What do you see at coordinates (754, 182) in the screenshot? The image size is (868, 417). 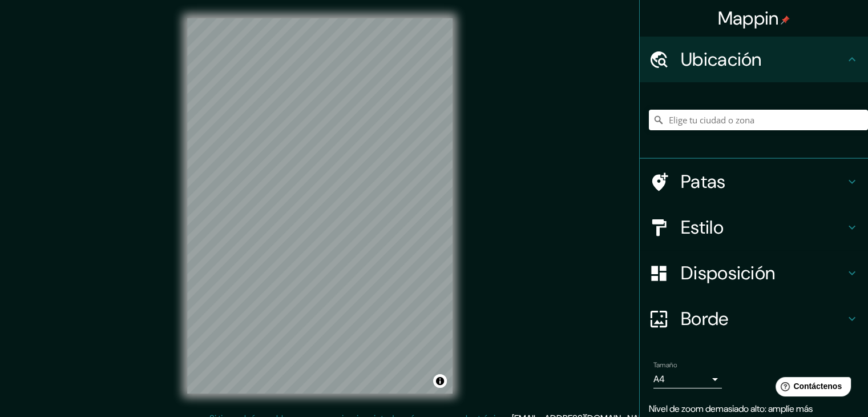 I see `div: Patas` at bounding box center [754, 182].